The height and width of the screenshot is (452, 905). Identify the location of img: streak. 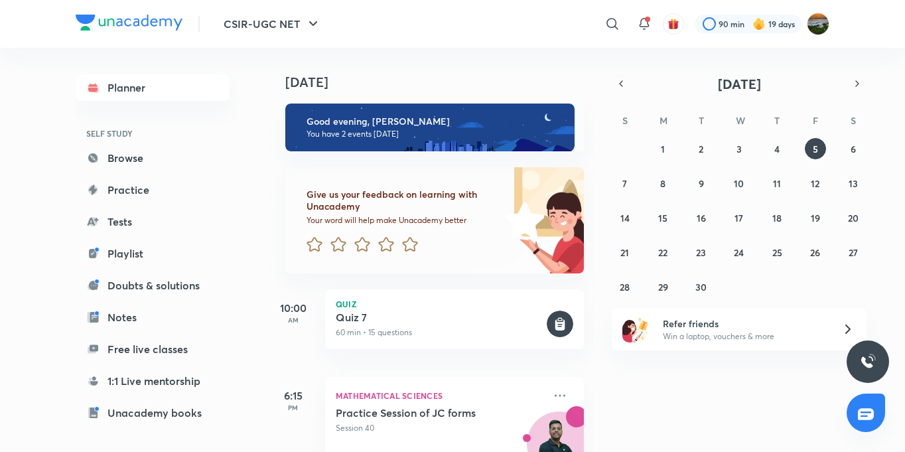
(759, 24).